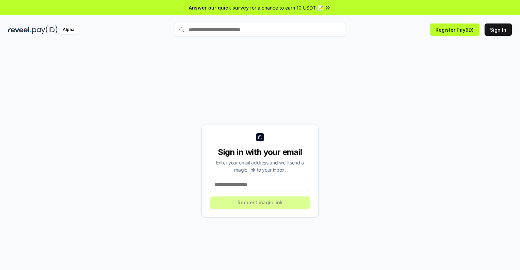  Describe the element at coordinates (260, 166) in the screenshot. I see `div: Enter your email address and we’ll send a magic link to your inbox.` at that location.